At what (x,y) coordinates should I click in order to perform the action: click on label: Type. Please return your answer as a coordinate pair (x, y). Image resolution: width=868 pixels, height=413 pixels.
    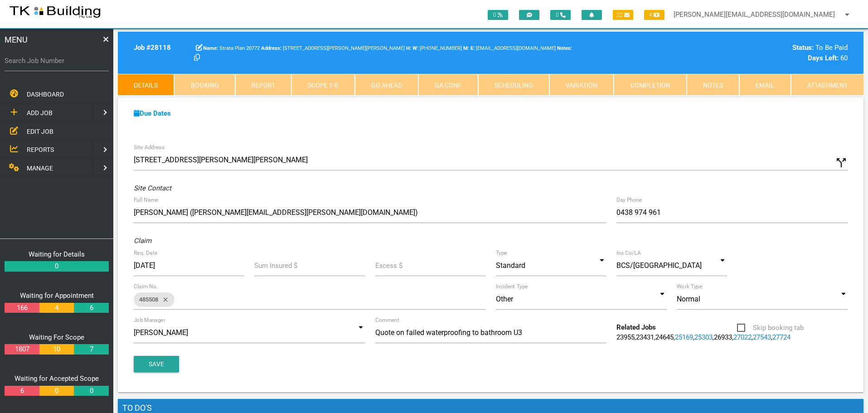
    Looking at the image, I should click on (501, 252).